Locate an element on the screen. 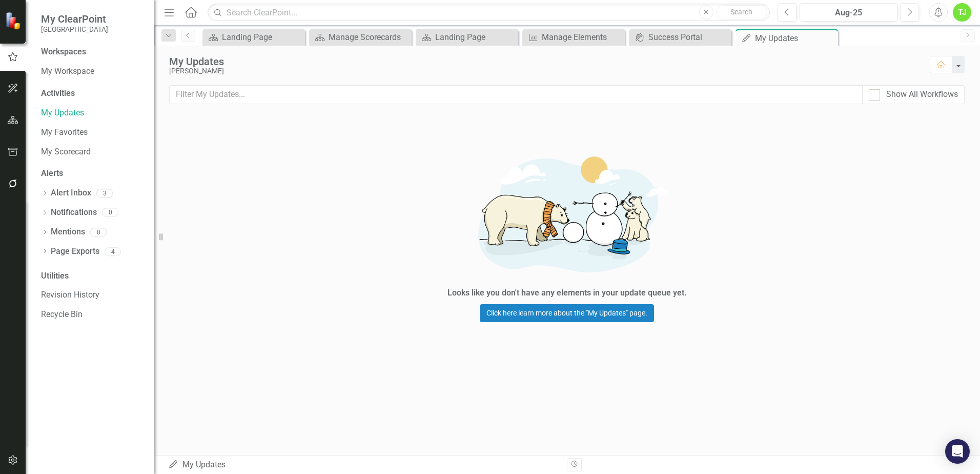 The width and height of the screenshot is (980, 474). input: Search ClearPoint... is located at coordinates (489, 12).